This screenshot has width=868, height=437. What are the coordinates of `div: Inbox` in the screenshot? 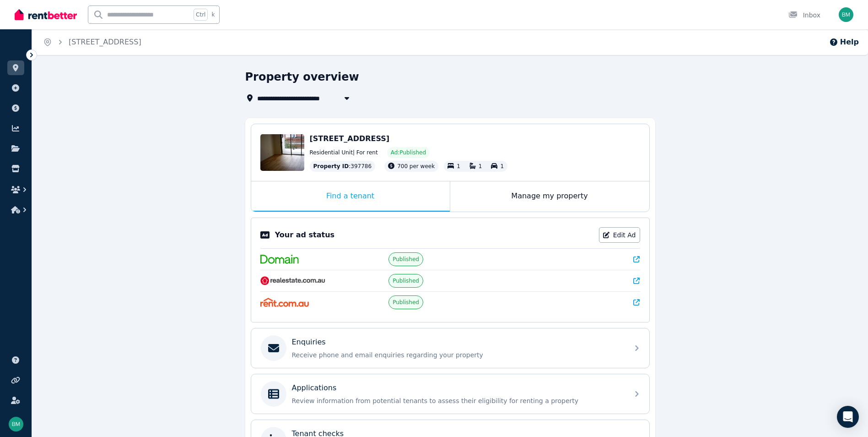 It's located at (804, 15).